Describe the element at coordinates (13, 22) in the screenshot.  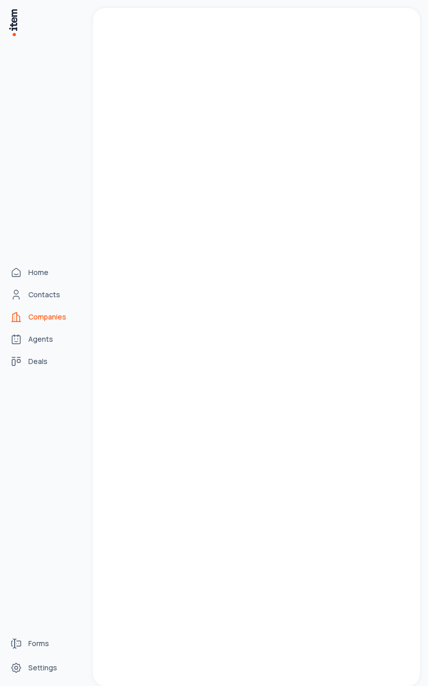
I see `img: Item Brain Logo` at that location.